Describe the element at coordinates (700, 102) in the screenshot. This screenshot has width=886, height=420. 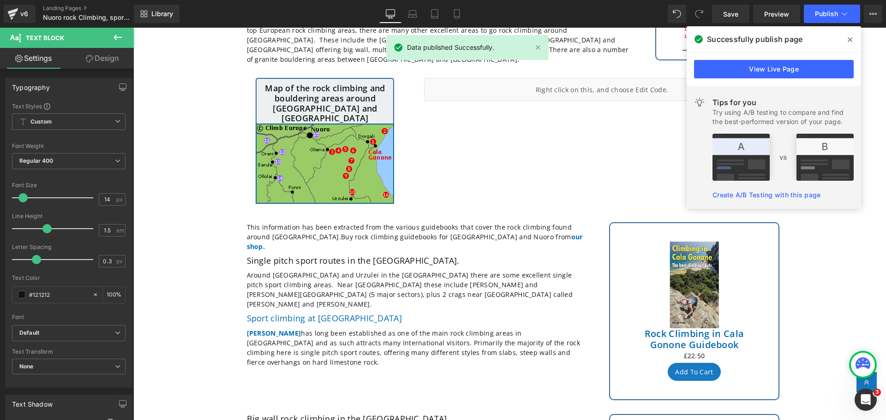
I see `img: light.svg` at that location.